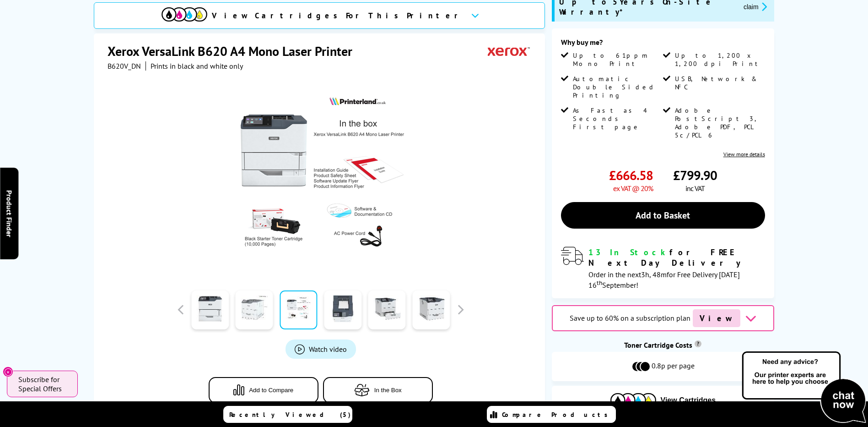  Describe the element at coordinates (677, 257) in the screenshot. I see `div: for FREE Next Day Delivery` at that location.